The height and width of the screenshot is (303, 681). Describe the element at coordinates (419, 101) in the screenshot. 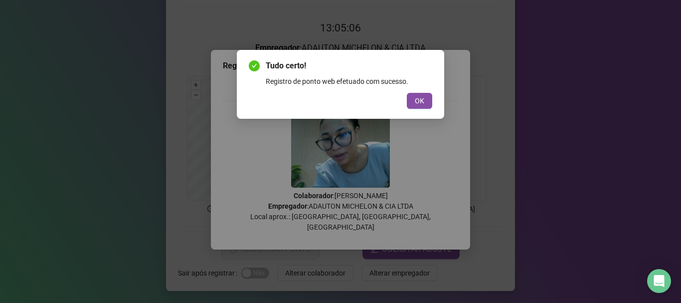

I see `span: OK` at that location.